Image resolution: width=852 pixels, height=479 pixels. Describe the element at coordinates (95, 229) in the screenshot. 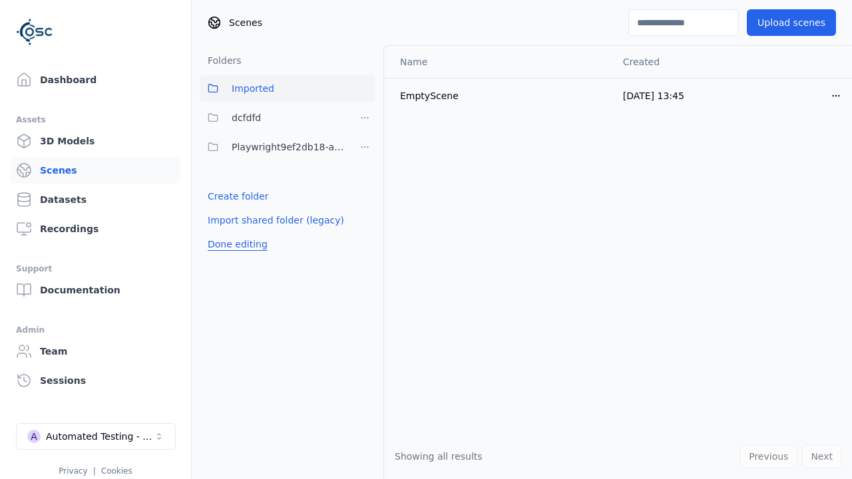

I see `a: Recordings` at that location.